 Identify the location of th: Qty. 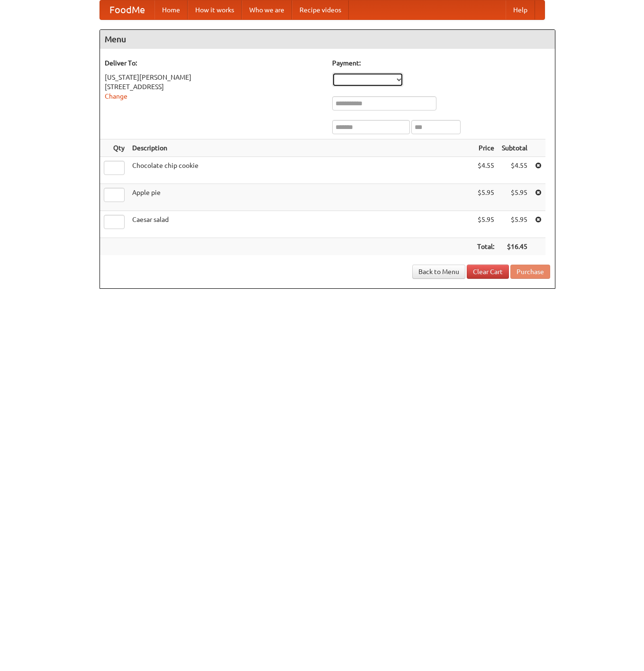
(114, 148).